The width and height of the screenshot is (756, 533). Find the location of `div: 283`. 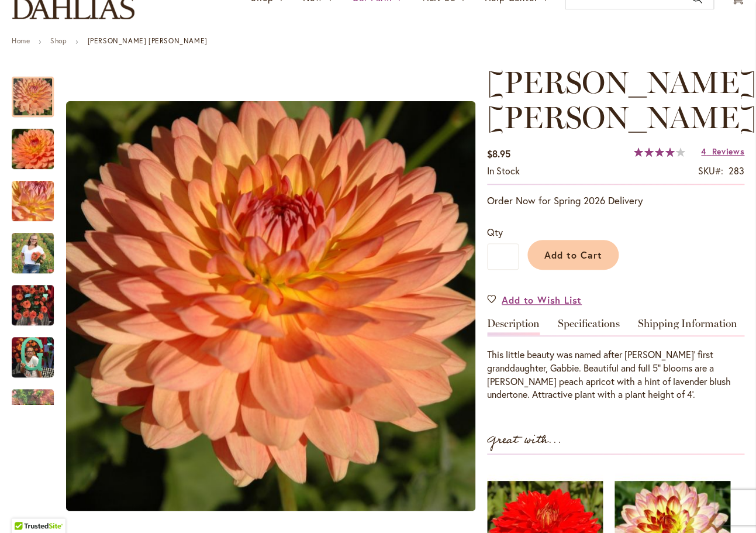

div: 283 is located at coordinates (736, 171).